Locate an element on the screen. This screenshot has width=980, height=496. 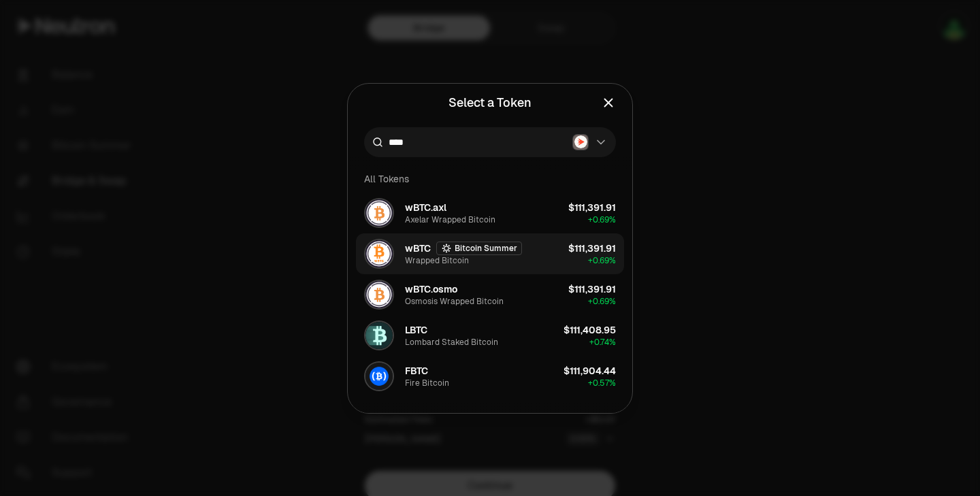
img: Neutron Logo is located at coordinates (580, 141).